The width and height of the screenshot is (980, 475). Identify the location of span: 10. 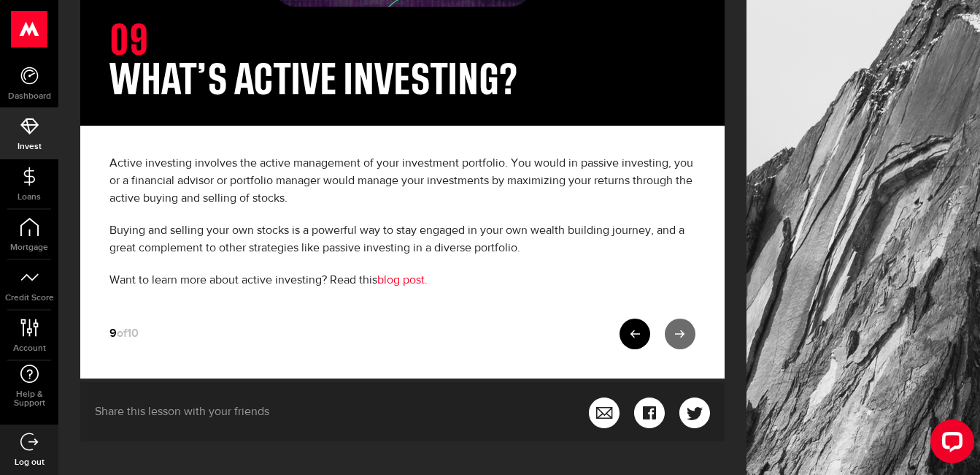
(133, 333).